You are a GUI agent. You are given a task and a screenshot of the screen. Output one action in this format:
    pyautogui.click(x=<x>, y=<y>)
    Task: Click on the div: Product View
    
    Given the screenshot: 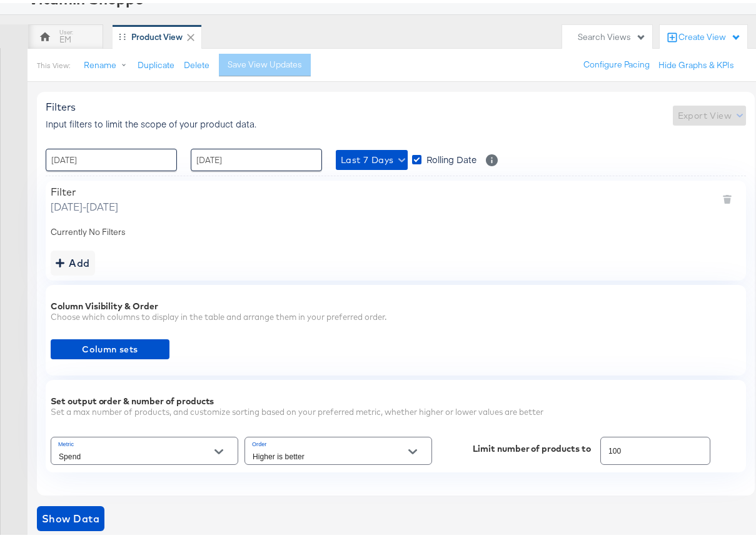 What is the action you would take?
    pyautogui.click(x=157, y=34)
    